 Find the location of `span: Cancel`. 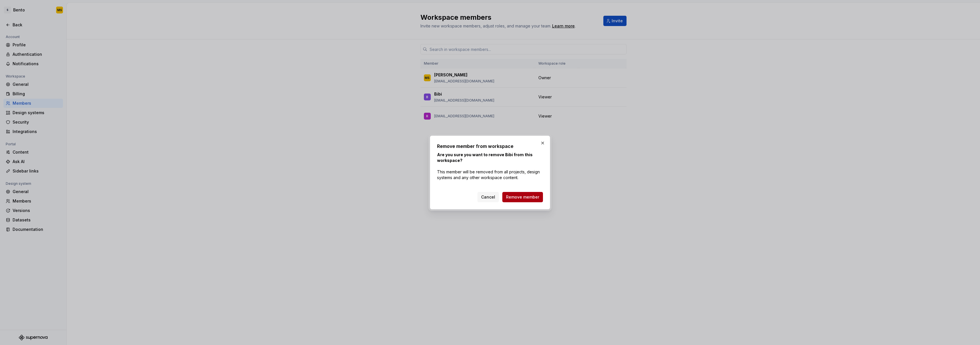

span: Cancel is located at coordinates (488, 197).